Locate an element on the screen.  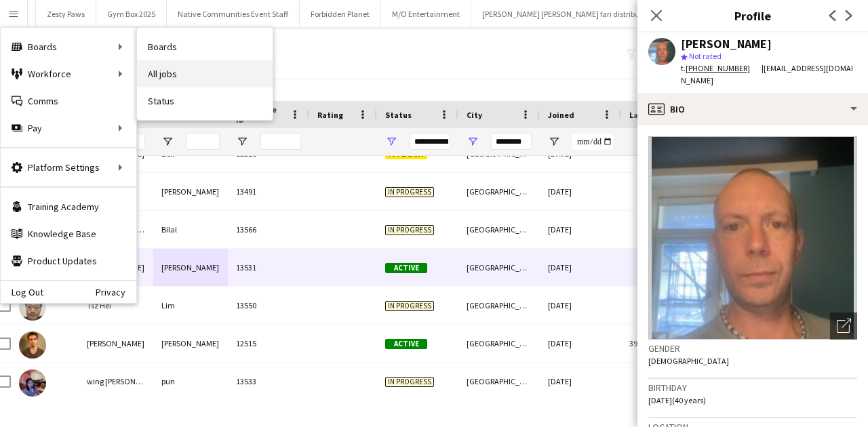
button: Gym Box 2025 is located at coordinates (132, 14).